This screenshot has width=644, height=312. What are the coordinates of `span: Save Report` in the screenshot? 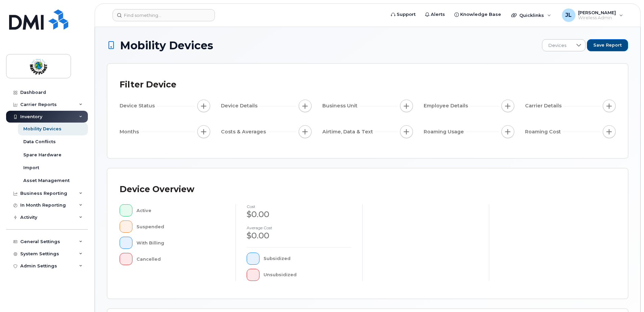 It's located at (607, 45).